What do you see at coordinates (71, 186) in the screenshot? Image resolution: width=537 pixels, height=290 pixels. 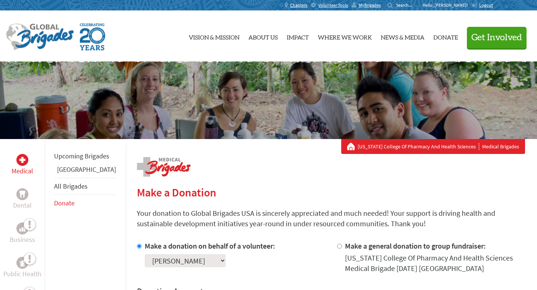 I see `a: All Brigades` at bounding box center [71, 186].